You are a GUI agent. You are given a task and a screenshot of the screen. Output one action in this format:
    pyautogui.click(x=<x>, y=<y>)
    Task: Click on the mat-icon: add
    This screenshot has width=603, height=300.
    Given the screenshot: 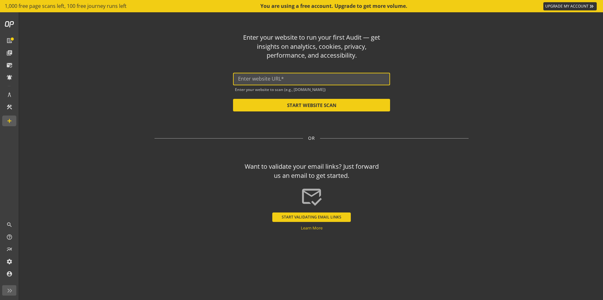 What is the action you would take?
    pyautogui.click(x=9, y=121)
    